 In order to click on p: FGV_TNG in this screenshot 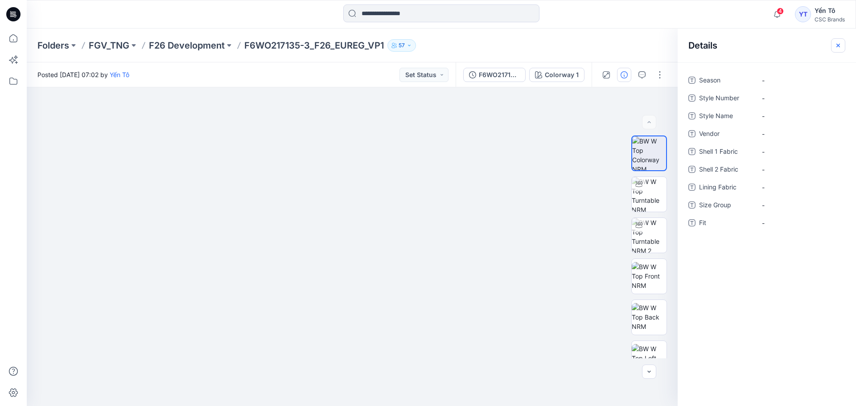, I will do `click(109, 45)`.